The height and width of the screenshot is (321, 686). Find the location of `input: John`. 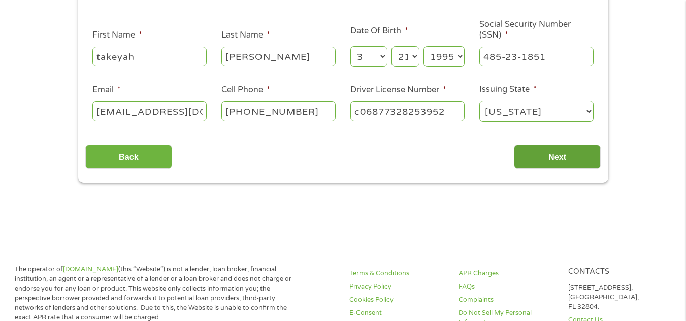

input: John is located at coordinates (149, 56).